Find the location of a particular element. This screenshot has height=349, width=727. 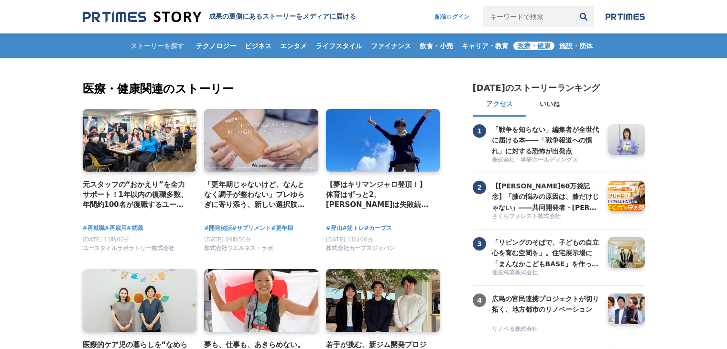

span: #開発秘話 is located at coordinates (218, 228).